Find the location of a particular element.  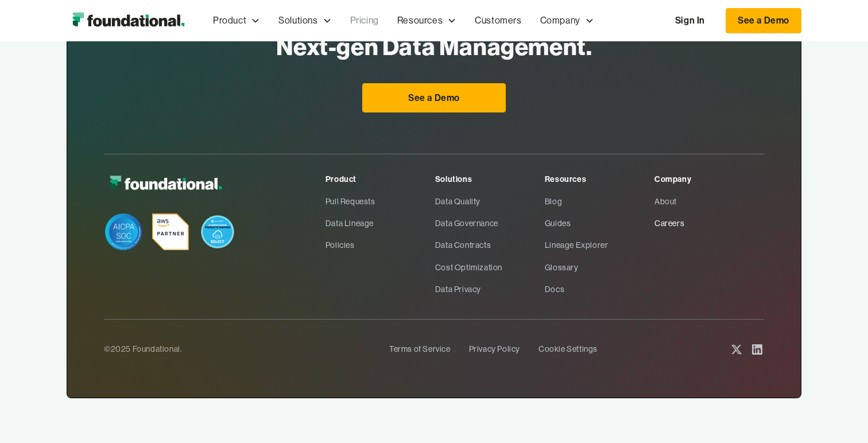

a: Glossary is located at coordinates (599, 267).